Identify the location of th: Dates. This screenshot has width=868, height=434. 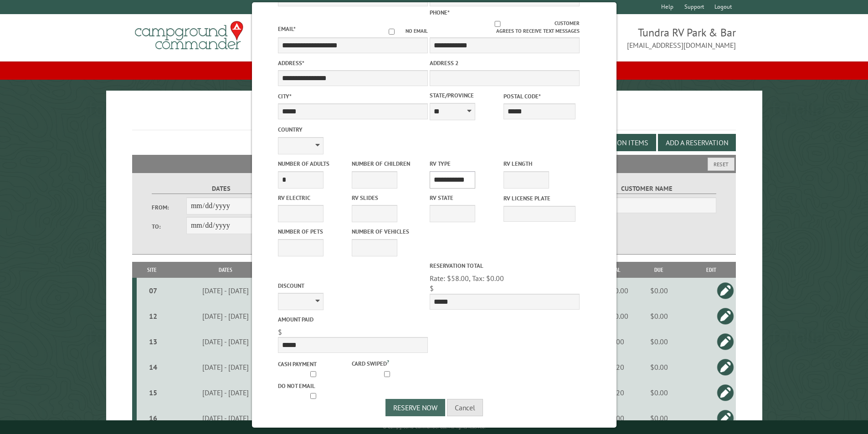
(226, 270).